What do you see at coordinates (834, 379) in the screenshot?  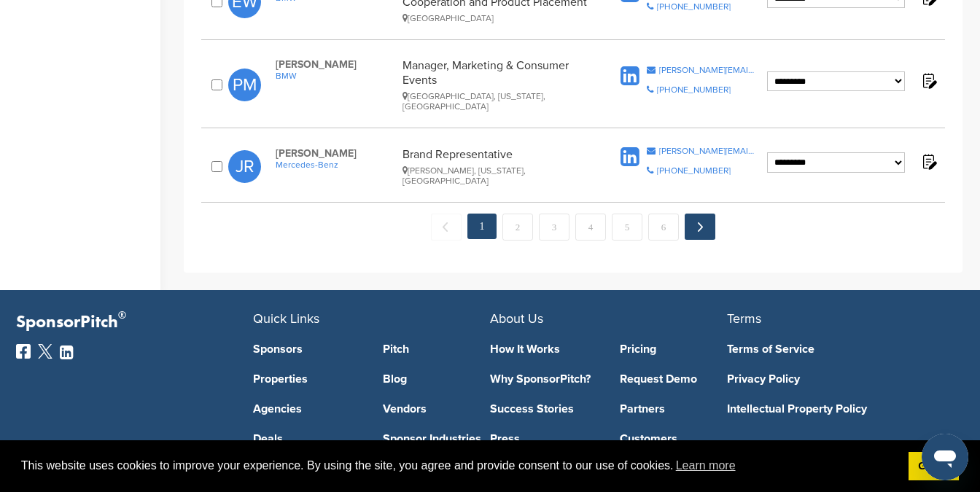 I see `a: Privacy Policy` at bounding box center [834, 379].